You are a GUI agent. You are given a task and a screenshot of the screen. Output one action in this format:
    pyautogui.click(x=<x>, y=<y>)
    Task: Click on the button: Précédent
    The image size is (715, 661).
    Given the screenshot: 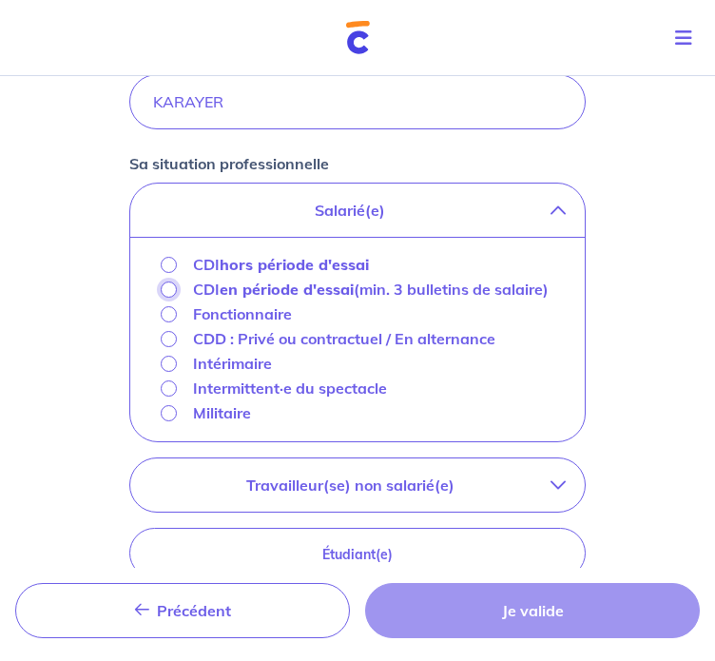 What is the action you would take?
    pyautogui.click(x=183, y=610)
    